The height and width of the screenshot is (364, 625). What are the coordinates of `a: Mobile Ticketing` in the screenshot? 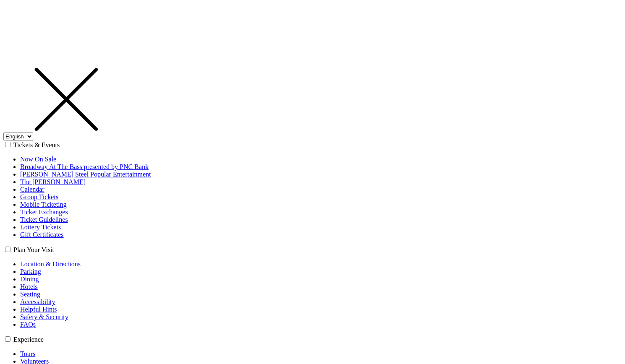 It's located at (43, 205).